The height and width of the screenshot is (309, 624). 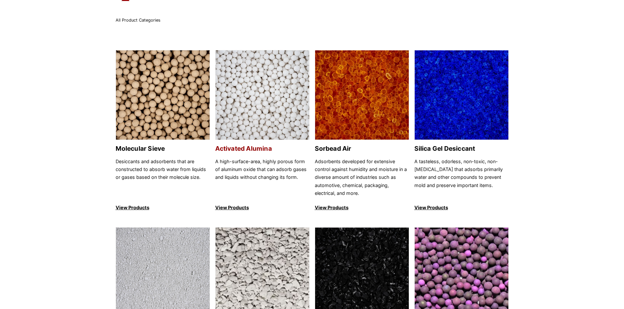 I want to click on a: Sorbead Air Sorbead Air Adsorbents developed for extensive control against humidity and moisture ..., so click(x=362, y=131).